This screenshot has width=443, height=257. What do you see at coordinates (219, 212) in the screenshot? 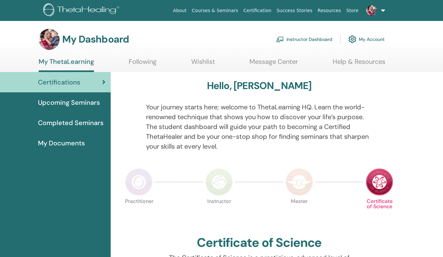
I see `p: Instructor` at bounding box center [219, 212].